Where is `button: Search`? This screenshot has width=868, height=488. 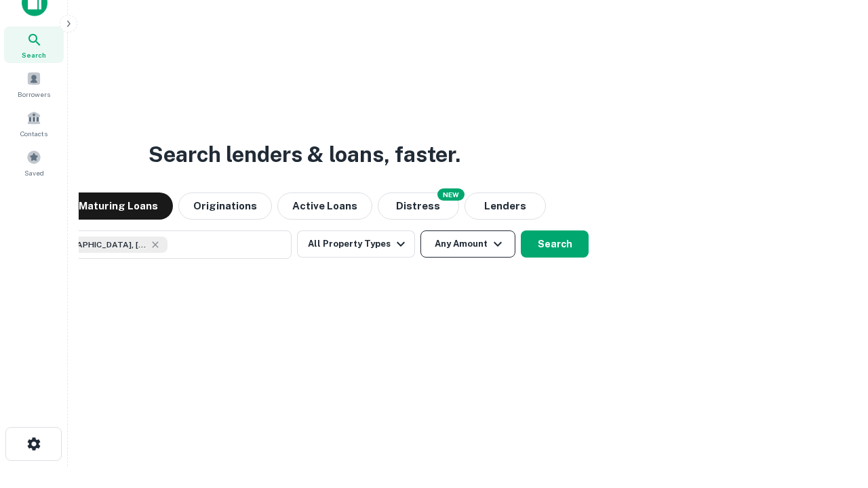
button: Search is located at coordinates (555, 244).